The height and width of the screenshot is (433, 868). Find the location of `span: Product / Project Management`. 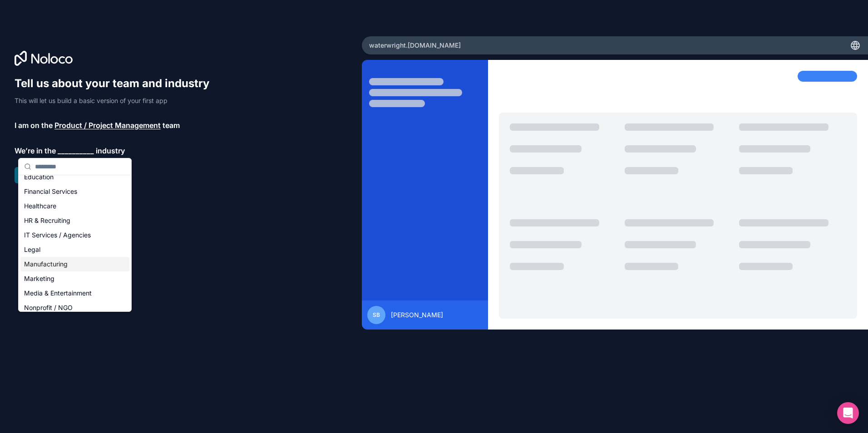

span: Product / Project Management is located at coordinates (108, 125).